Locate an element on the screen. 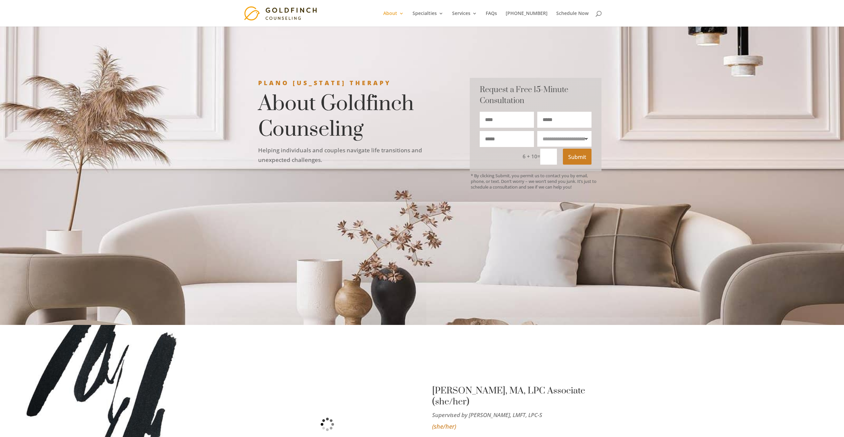  a: FAQs is located at coordinates (491, 19).